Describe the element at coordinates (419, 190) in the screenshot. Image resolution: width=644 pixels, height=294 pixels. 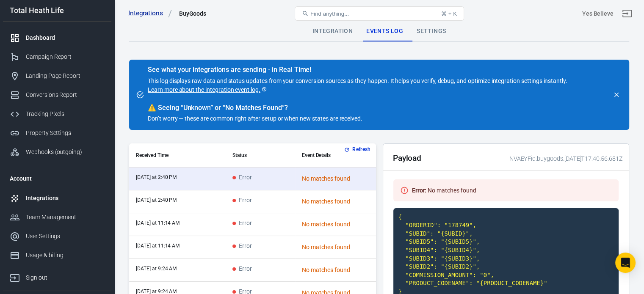
I see `strong: Error :` at that location.